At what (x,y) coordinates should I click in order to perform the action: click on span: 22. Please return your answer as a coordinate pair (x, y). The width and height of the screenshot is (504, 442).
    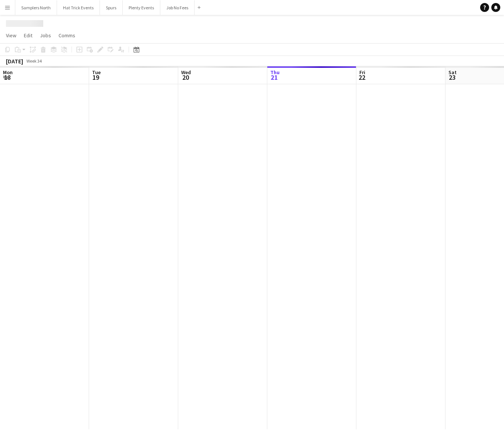
    Looking at the image, I should click on (362, 77).